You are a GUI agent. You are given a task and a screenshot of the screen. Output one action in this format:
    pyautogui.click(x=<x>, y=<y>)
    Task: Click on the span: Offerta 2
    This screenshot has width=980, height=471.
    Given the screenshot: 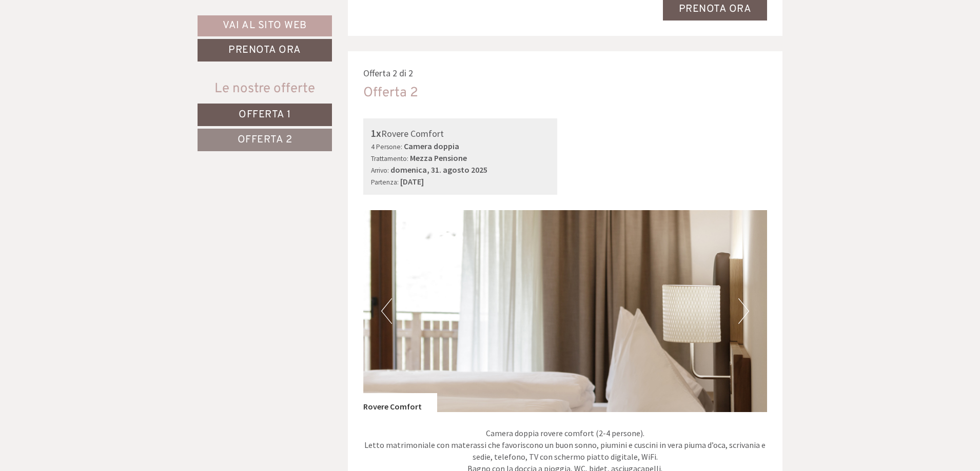 What is the action you would take?
    pyautogui.click(x=265, y=140)
    